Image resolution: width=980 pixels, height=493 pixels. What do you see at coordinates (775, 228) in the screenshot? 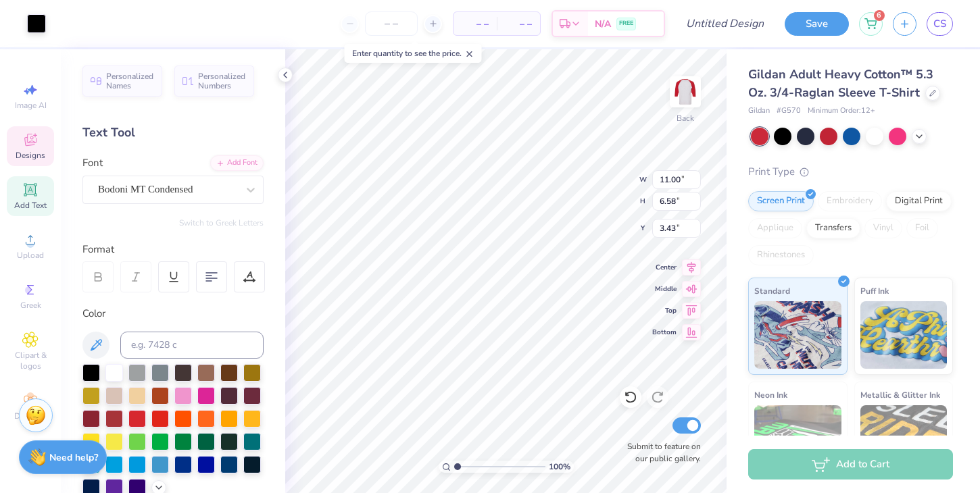
I see `div: Applique` at bounding box center [775, 228].